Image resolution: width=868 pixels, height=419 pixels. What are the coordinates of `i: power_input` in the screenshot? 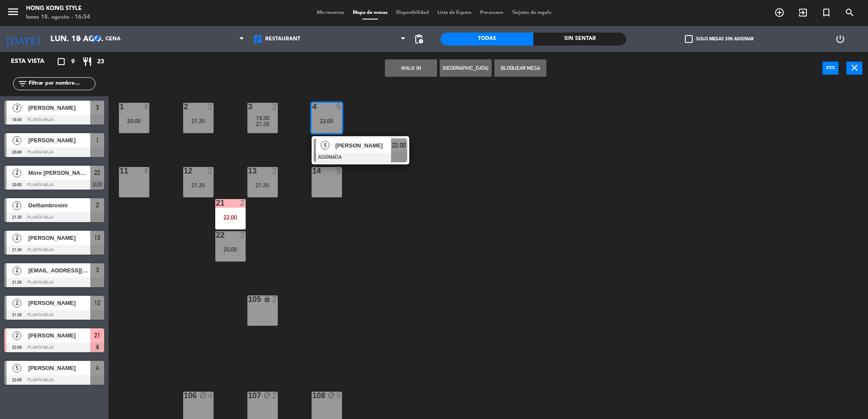 It's located at (830, 67).